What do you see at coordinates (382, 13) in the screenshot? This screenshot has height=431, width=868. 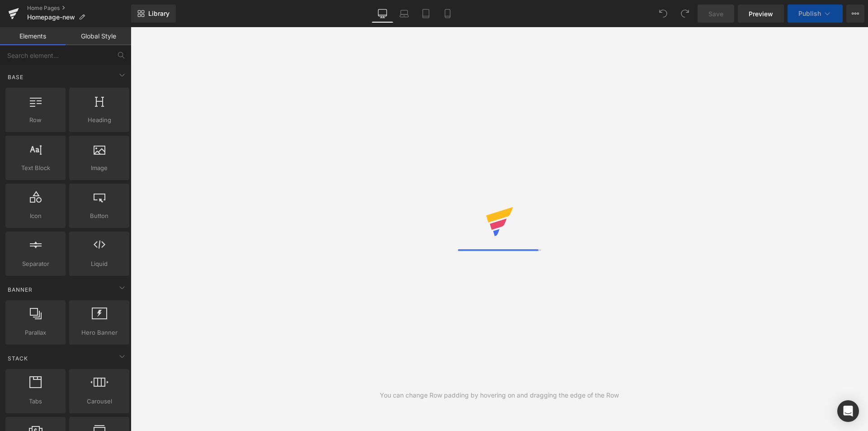 I see `a: Desktop` at bounding box center [382, 13].